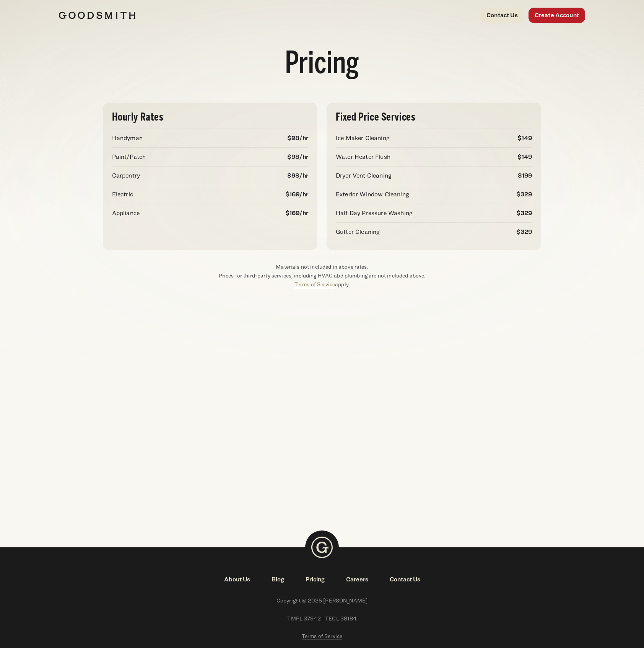 The image size is (644, 648). What do you see at coordinates (127, 138) in the screenshot?
I see `p: Handyman` at bounding box center [127, 138].